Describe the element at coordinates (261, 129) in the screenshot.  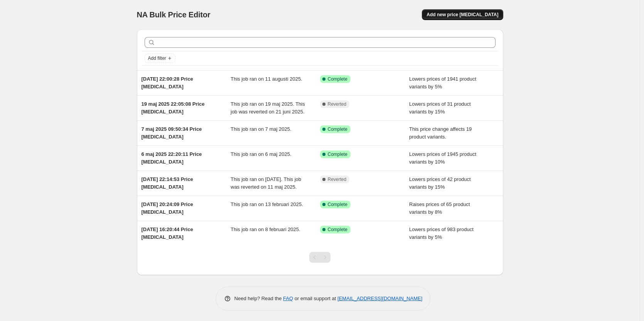
I see `span: This job ran on 7 maj 2025.` at that location.